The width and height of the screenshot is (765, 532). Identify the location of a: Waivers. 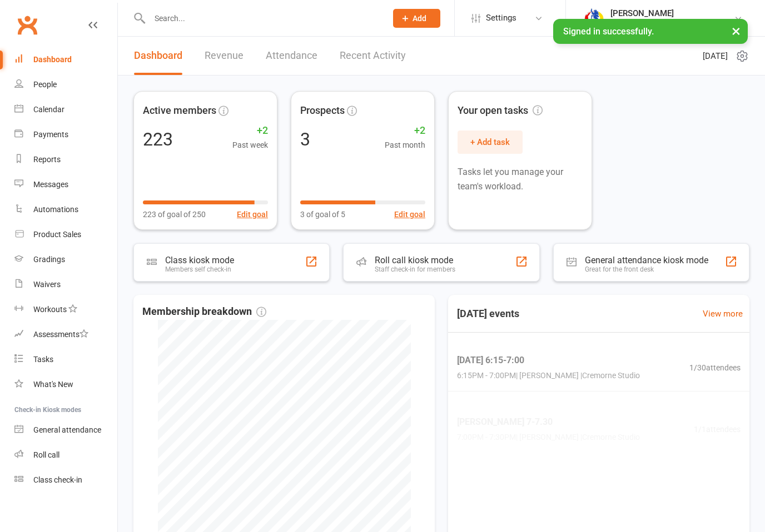
(66, 284).